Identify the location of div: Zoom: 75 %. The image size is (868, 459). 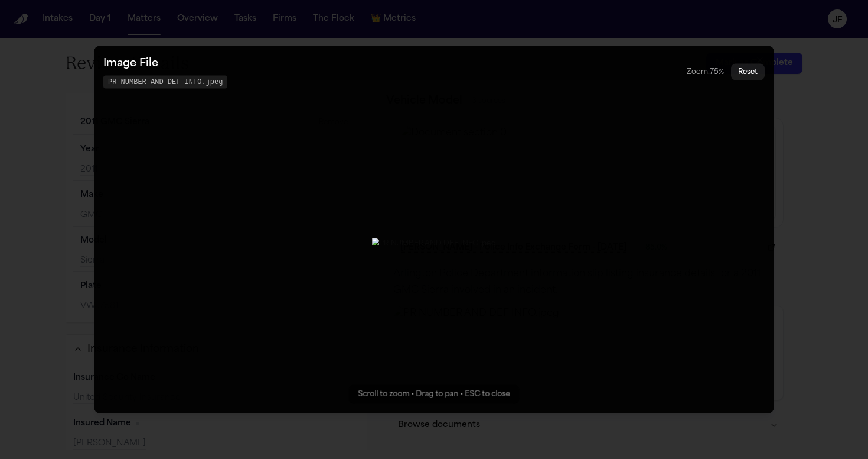
(705, 72).